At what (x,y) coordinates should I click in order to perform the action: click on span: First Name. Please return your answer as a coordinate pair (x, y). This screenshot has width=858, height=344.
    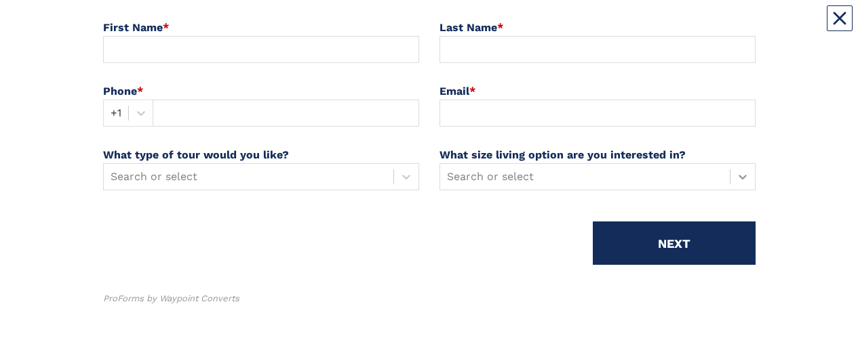
    Looking at the image, I should click on (133, 27).